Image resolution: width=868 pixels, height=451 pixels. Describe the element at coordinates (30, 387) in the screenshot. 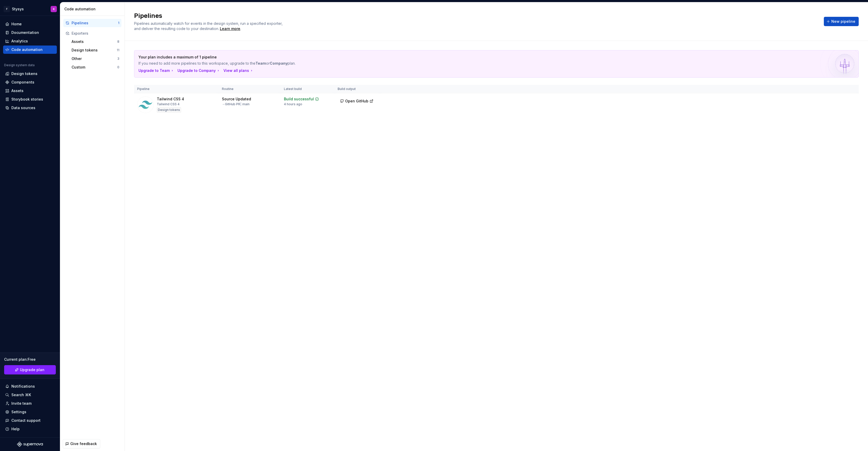

I see `button: Notifications` at that location.